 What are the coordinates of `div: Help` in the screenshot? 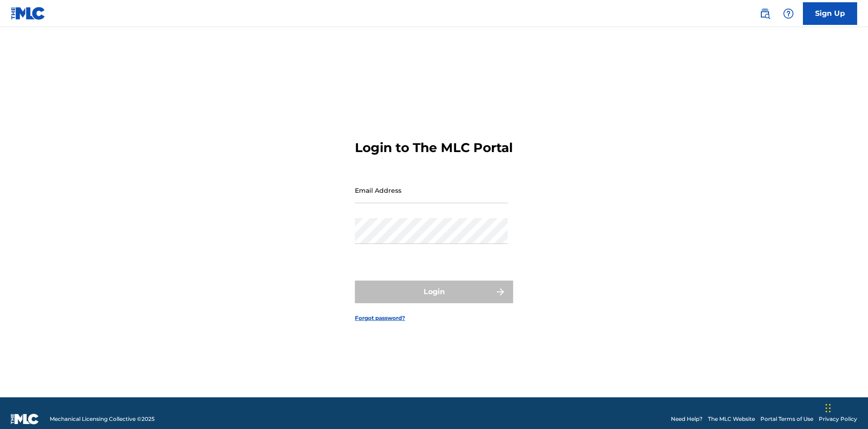 It's located at (789, 14).